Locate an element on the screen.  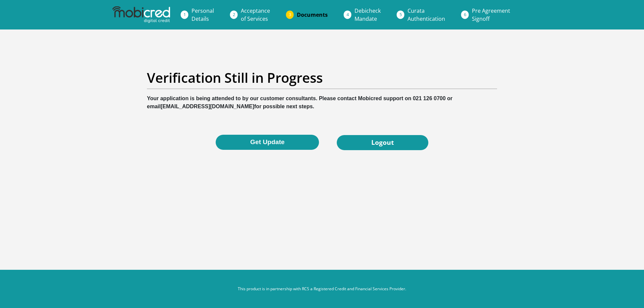
a: Pre AgreementSignoff is located at coordinates (491, 15).